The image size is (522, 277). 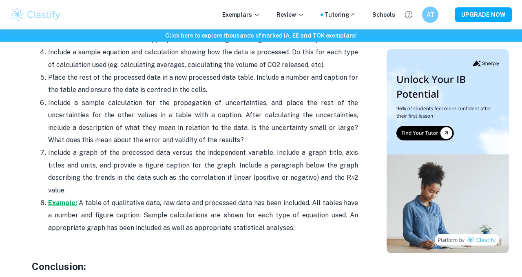 What do you see at coordinates (241, 15) in the screenshot?
I see `p: Exemplars` at bounding box center [241, 15].